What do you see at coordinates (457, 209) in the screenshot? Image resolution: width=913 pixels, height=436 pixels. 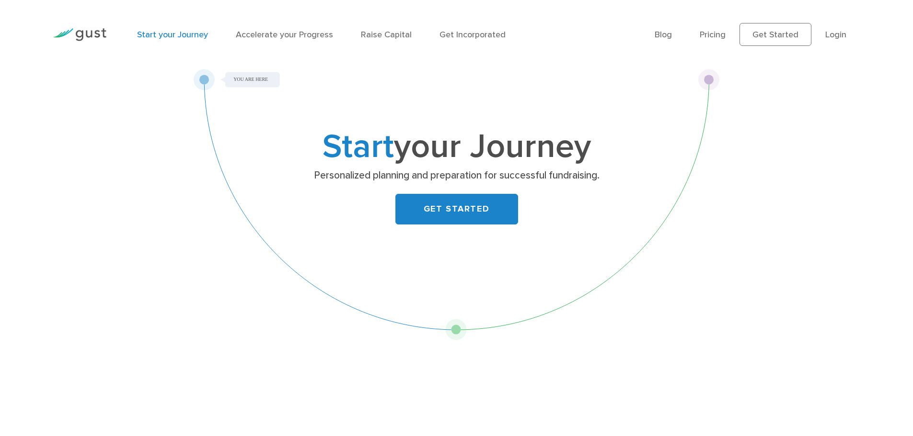 I see `a: GET STARTED` at bounding box center [457, 209].